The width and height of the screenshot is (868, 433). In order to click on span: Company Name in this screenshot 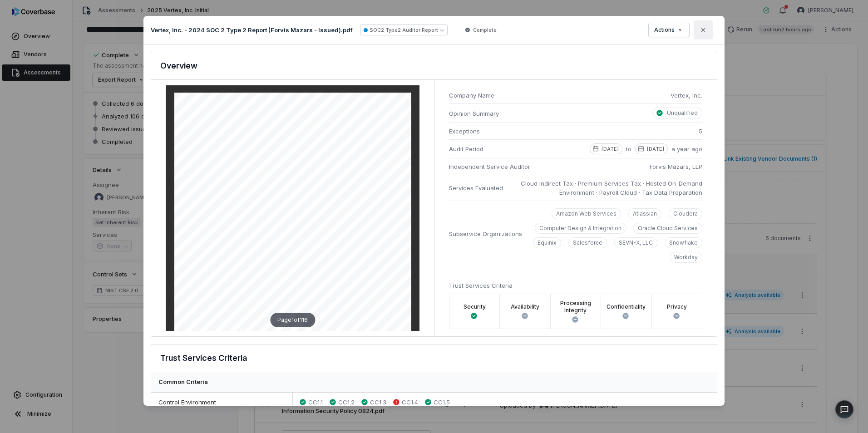, I will do `click(556, 95)`.